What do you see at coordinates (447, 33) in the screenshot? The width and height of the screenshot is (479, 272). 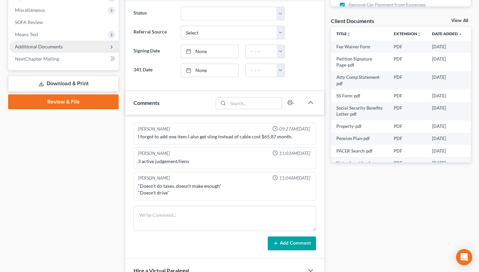 I see `a: Date Added expand_more` at bounding box center [447, 33].